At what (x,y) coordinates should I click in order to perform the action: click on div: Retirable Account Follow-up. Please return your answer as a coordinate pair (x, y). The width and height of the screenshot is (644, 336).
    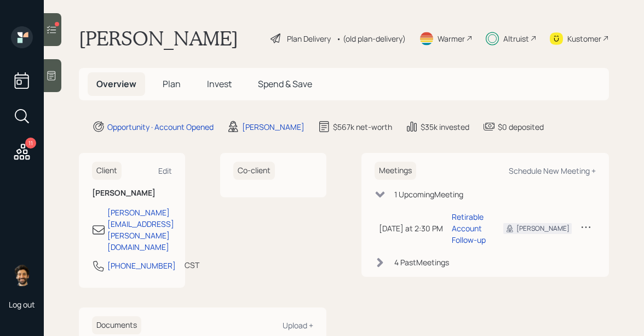
    Looking at the image, I should click on (469, 228).